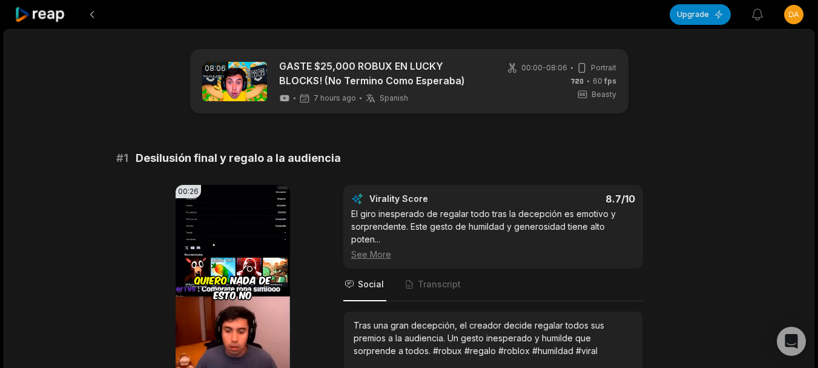 The image size is (818, 368). I want to click on span: fps, so click(610, 81).